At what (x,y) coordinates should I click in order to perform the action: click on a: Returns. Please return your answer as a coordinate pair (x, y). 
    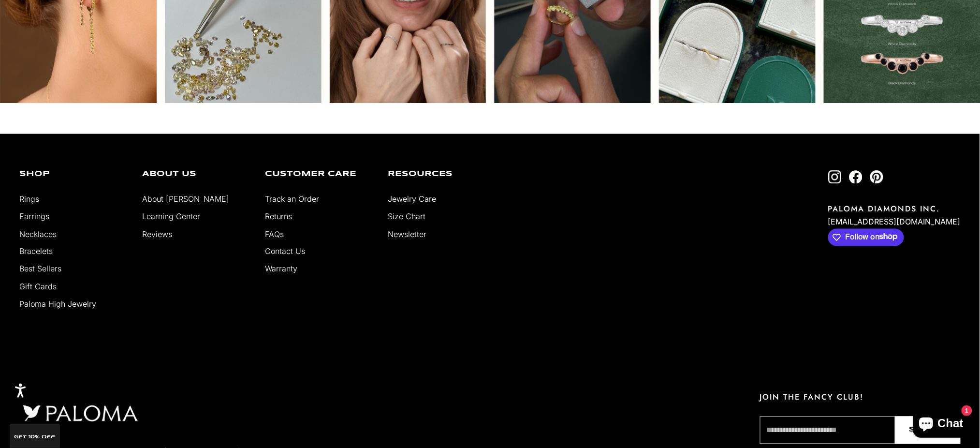
    Looking at the image, I should click on (279, 216).